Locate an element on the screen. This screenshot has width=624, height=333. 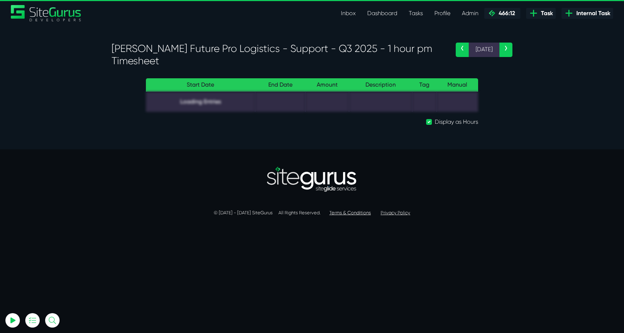
th: Start Date is located at coordinates (200, 85).